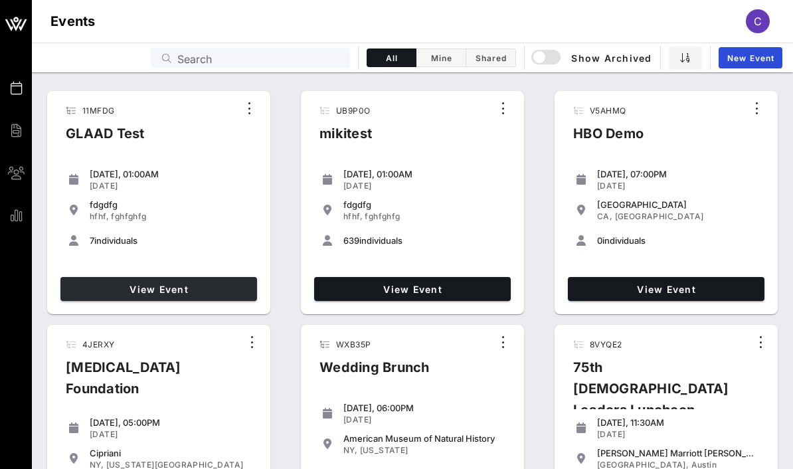  What do you see at coordinates (98, 110) in the screenshot?
I see `span: 11MFDG` at bounding box center [98, 110].